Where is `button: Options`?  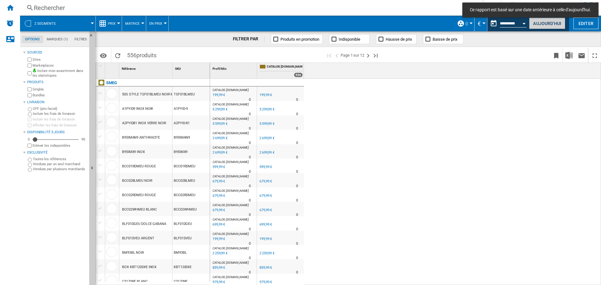
button: Options is located at coordinates (103, 55).